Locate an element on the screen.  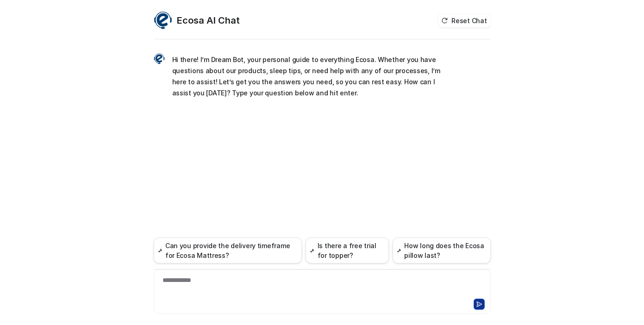
button: Reset Chat is located at coordinates (465, 20).